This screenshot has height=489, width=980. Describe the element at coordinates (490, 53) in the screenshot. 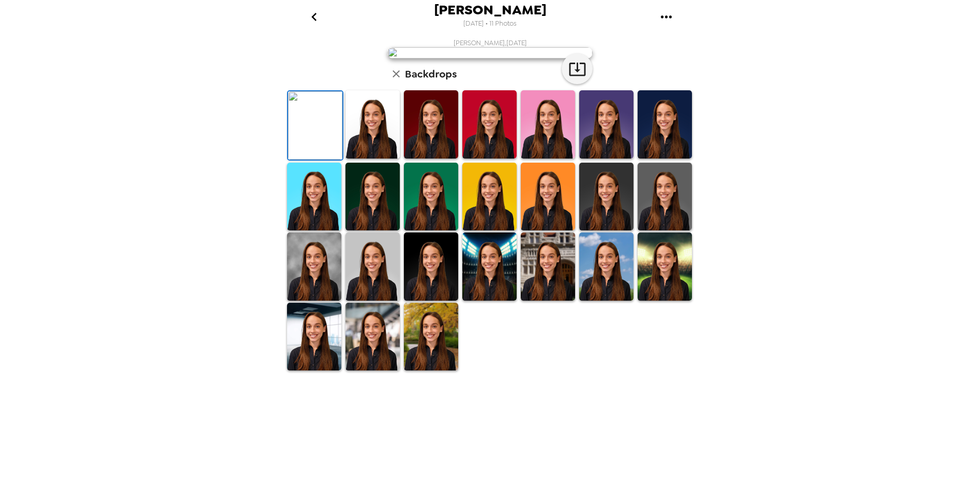

I see `img: user` at that location.